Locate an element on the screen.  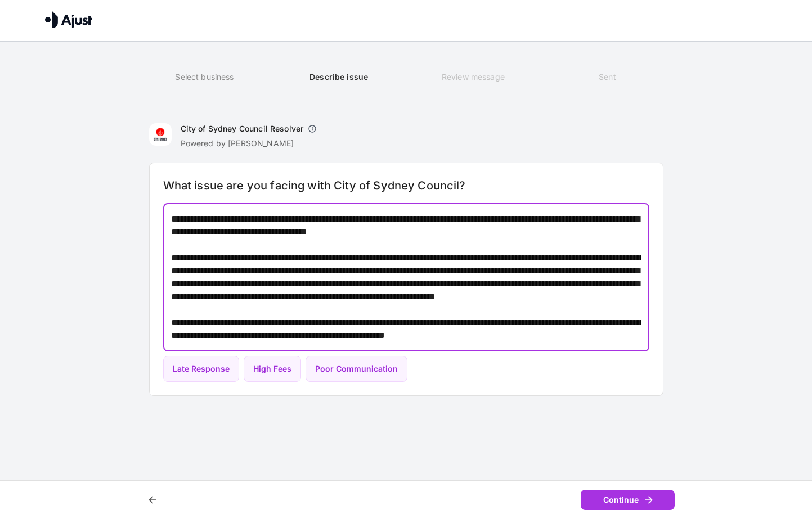
h6: Sent is located at coordinates (607, 77).